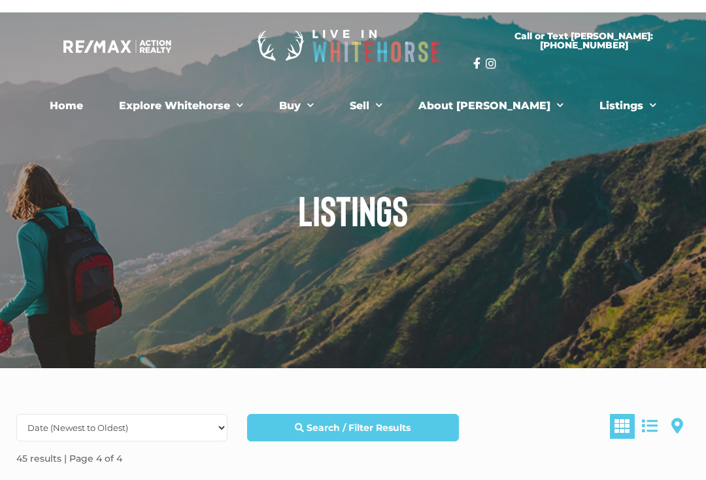 This screenshot has width=706, height=480. Describe the element at coordinates (66, 93) in the screenshot. I see `a: Home` at that location.